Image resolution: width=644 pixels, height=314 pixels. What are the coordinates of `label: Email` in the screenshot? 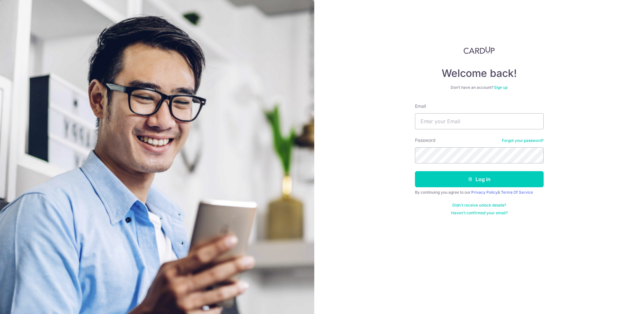 It's located at (420, 106).